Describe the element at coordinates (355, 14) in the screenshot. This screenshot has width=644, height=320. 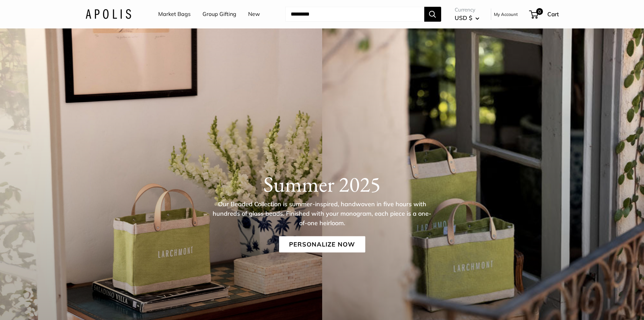
I see `input: Search...` at that location.